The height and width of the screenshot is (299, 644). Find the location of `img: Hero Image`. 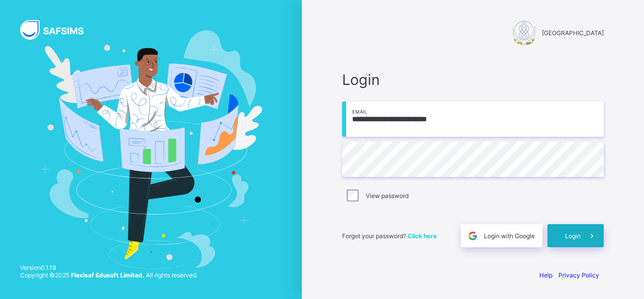

img: Hero Image is located at coordinates (151, 150).